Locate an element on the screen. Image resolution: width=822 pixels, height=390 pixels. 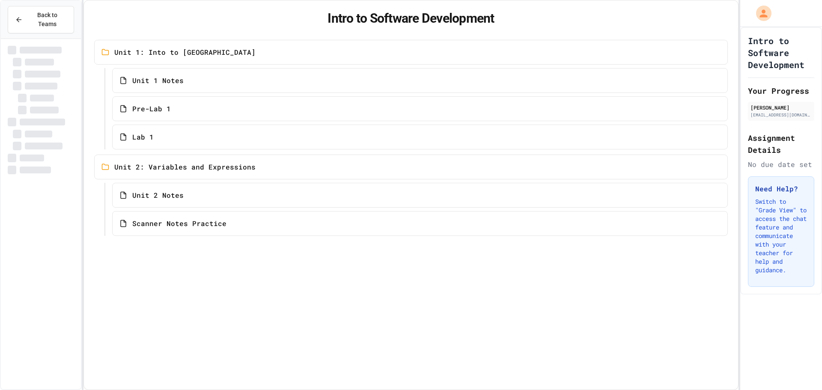
span: Back to Teams is located at coordinates (47, 20).